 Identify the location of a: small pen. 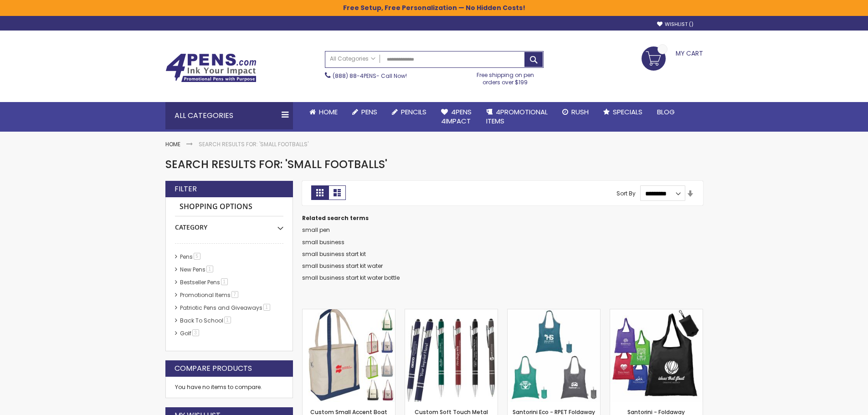
(316, 230).